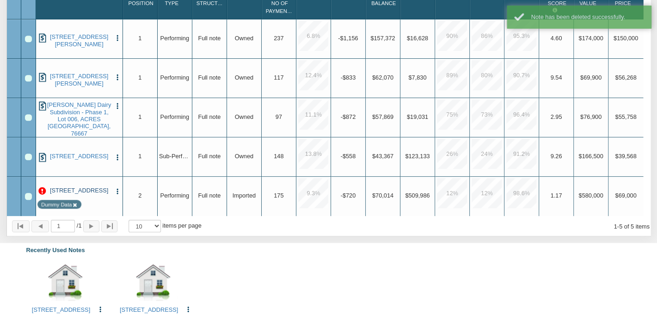 Image resolution: width=657 pixels, height=334 pixels. I want to click on span: $55,758, so click(626, 116).